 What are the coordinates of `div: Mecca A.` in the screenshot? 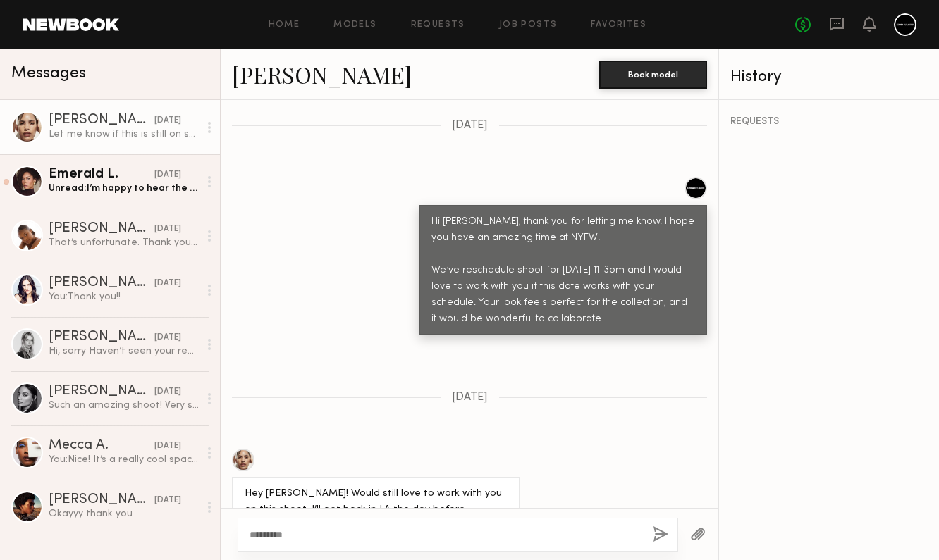 It's located at (101, 446).